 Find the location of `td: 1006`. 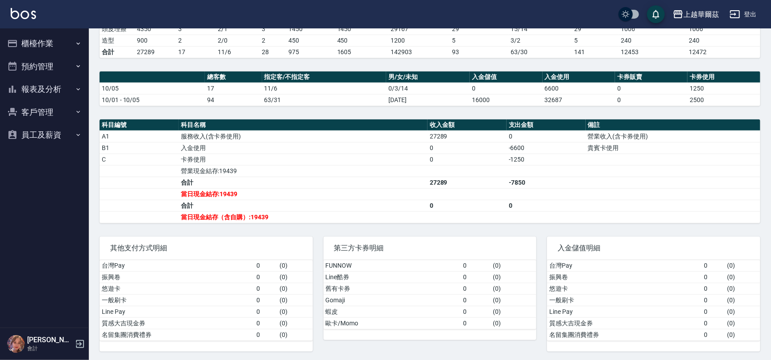

td: 1006 is located at coordinates (723, 29).